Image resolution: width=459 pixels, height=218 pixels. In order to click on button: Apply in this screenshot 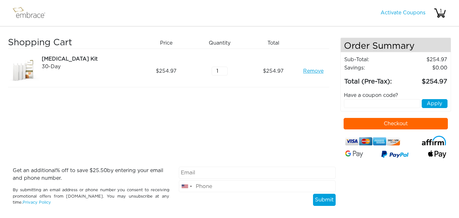, I will do `click(434, 103)`.